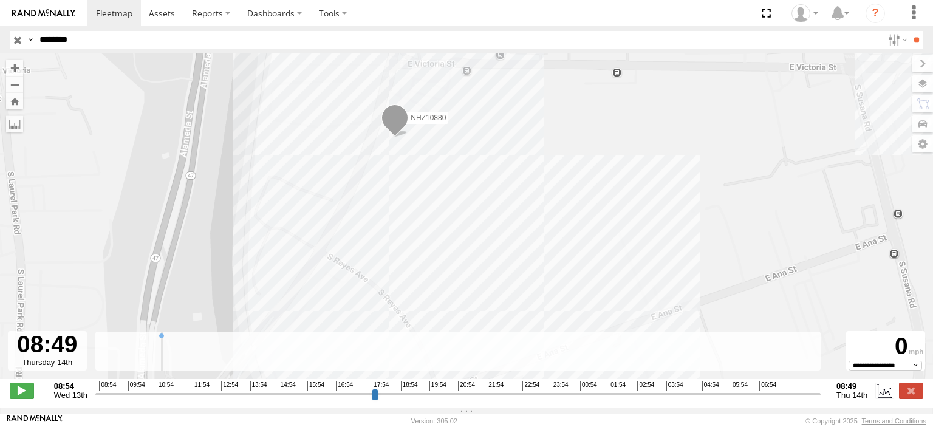  Describe the element at coordinates (495, 386) in the screenshot. I see `span: 21:54` at that location.